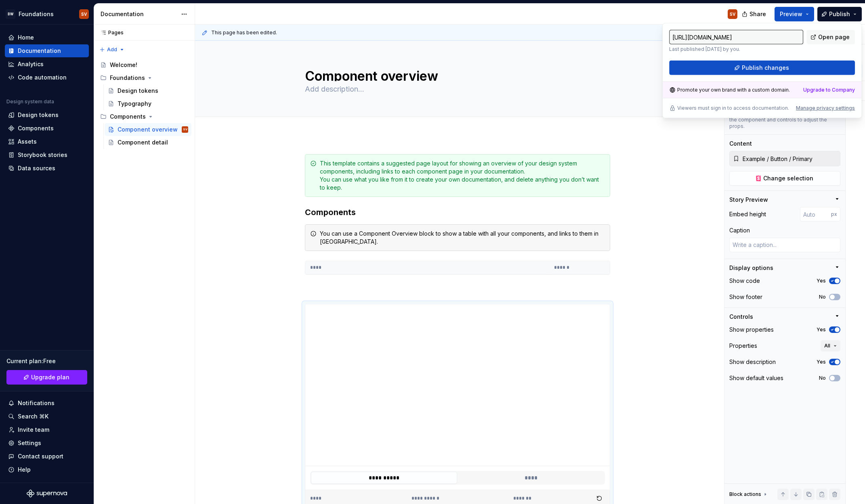 This screenshot has height=504, width=865. Describe the element at coordinates (829, 90) in the screenshot. I see `a: Upgrade to Company` at that location.